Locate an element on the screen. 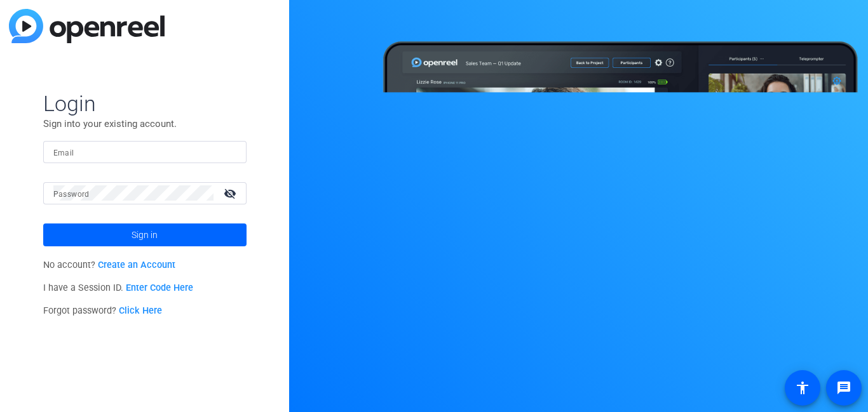  span: No account? is located at coordinates (109, 265).